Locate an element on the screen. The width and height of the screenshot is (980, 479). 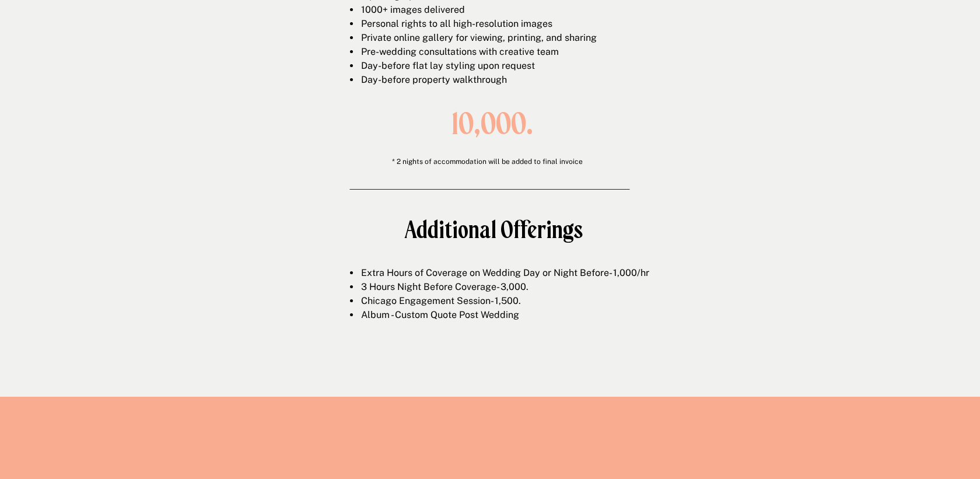
li: Personal rights to all high-resolution images is located at coordinates (504, 24).